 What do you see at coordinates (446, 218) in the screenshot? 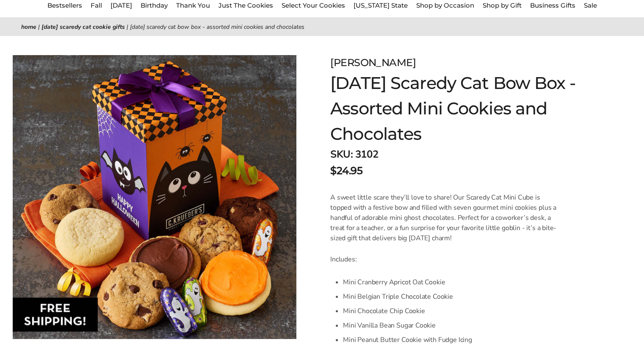
I see `p: A sweet little scare they’ll love to share! Our Scaredy Cat Mini Cube is topped with a festive bo...` at bounding box center [446, 218].